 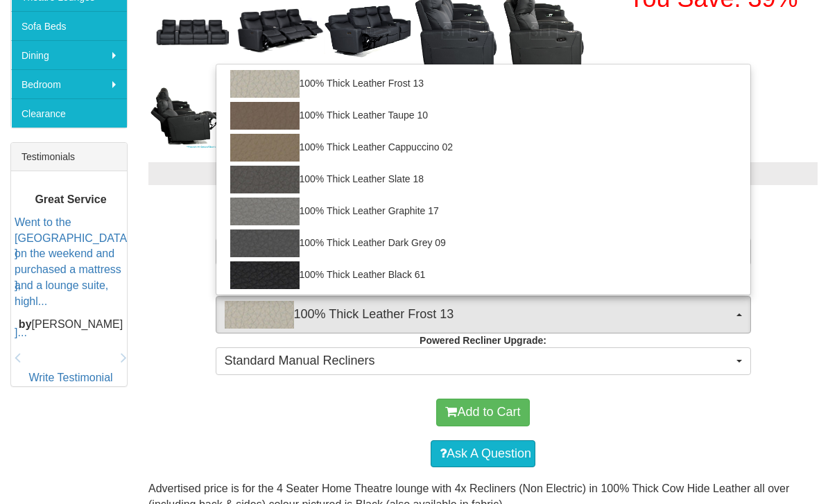 What do you see at coordinates (265, 116) in the screenshot?
I see `img: 100% Thick Leather Taupe 10` at bounding box center [265, 116].